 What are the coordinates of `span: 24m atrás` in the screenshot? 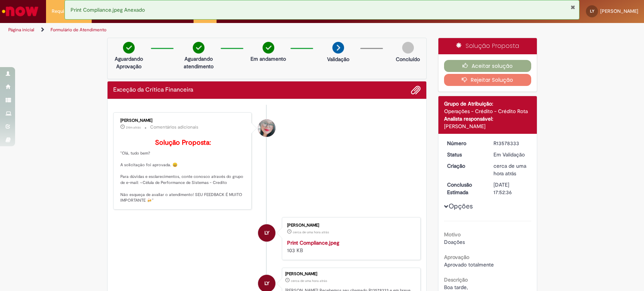 It's located at (133, 127).